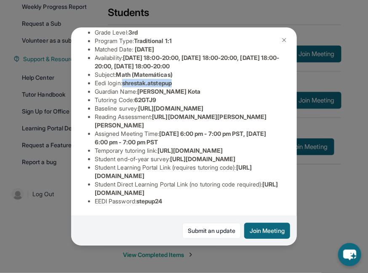 Image resolution: width=368 pixels, height=273 pixels. What do you see at coordinates (267, 231) in the screenshot?
I see `button: Join Meeting` at bounding box center [267, 231].